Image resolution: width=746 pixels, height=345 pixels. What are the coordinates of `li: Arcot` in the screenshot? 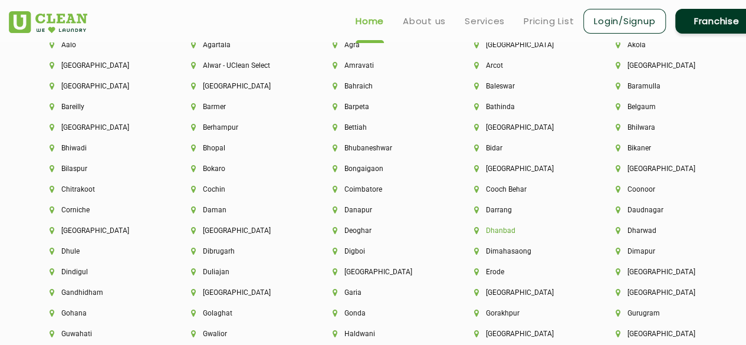 It's located at (525, 65).